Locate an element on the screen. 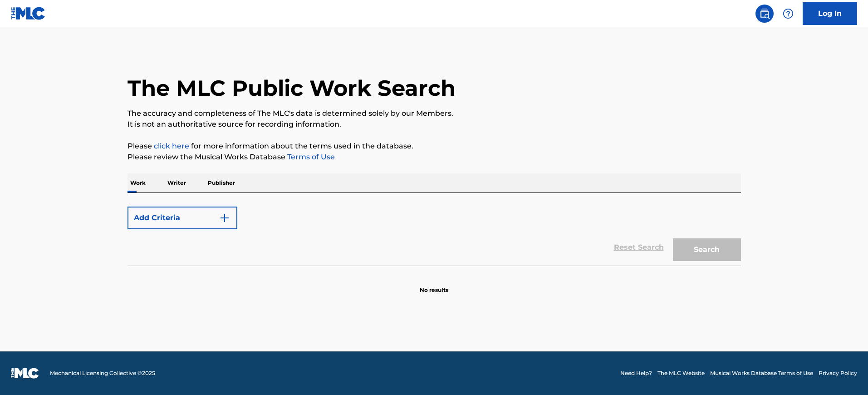 This screenshot has height=395, width=868. img: 9d2ae6d4665cec9f34b9.svg is located at coordinates (224, 218).